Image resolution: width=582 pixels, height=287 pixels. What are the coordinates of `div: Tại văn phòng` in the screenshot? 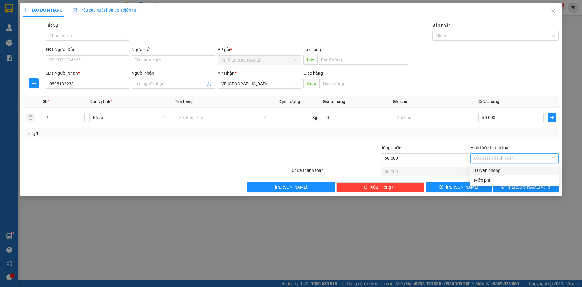 It's located at (515, 170).